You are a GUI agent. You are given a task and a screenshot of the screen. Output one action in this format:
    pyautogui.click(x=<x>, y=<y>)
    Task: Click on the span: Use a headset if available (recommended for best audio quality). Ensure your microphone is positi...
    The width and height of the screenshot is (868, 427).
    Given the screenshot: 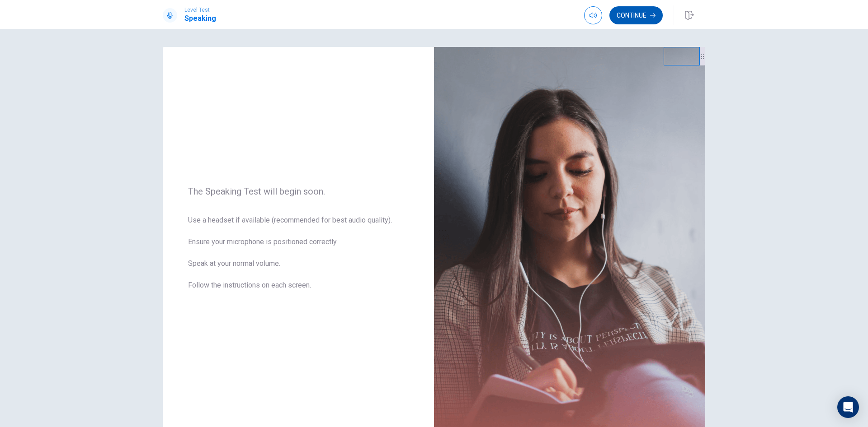 What is the action you would take?
    pyautogui.click(x=299, y=258)
    